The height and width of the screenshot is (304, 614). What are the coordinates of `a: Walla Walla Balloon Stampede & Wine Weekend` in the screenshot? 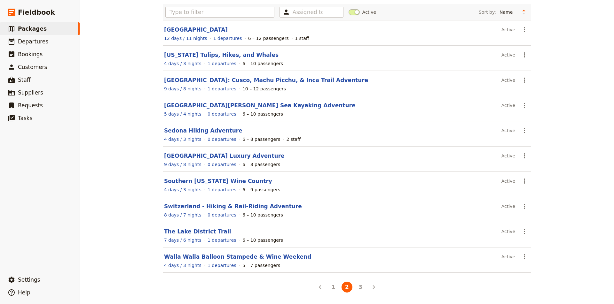 It's located at (237, 257).